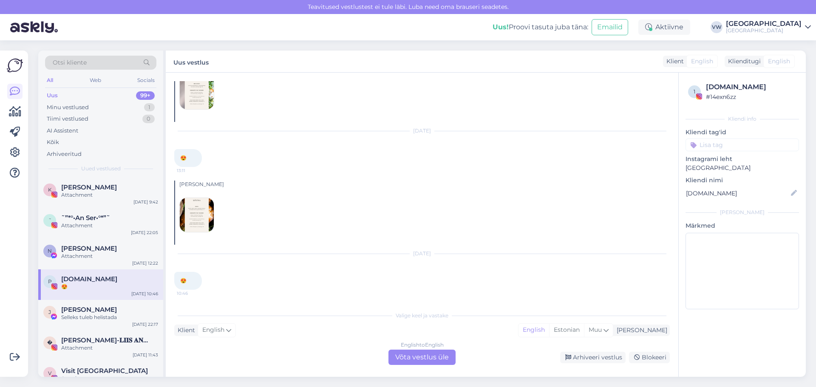  I want to click on div: Minu vestlused, so click(68, 108).